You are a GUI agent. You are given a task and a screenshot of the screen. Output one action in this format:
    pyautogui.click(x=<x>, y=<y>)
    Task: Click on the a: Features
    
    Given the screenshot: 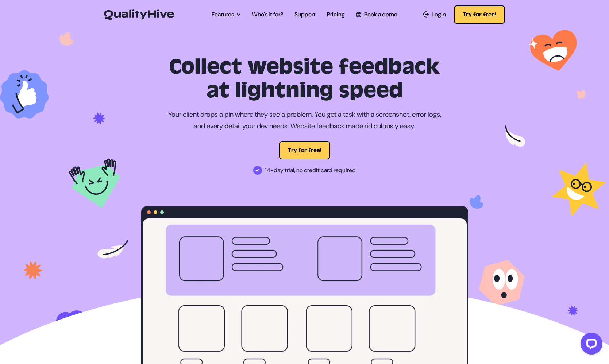 What is the action you would take?
    pyautogui.click(x=226, y=14)
    